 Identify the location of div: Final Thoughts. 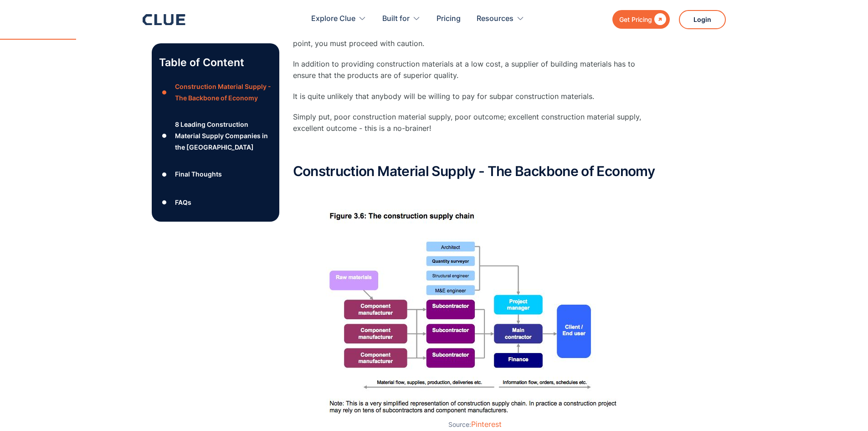
(199, 174).